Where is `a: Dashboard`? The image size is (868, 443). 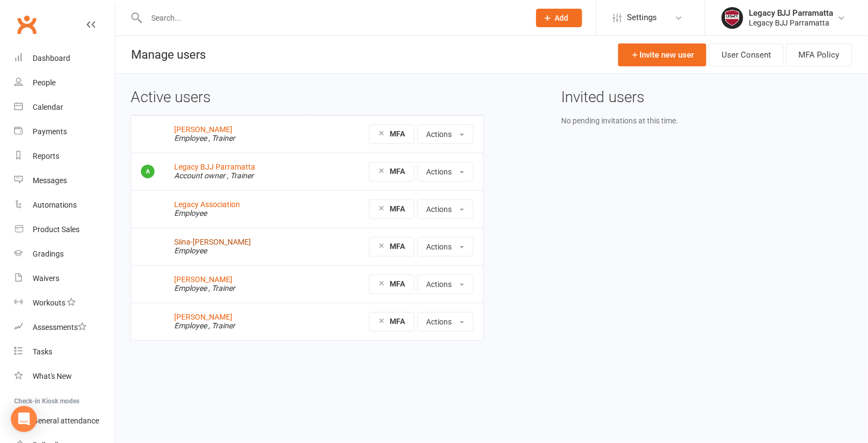
a: Dashboard is located at coordinates (64, 59).